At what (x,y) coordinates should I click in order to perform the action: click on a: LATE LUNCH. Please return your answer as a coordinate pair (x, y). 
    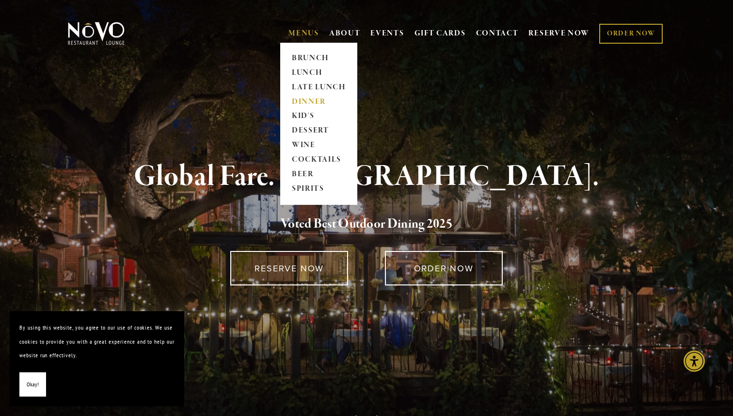
    Looking at the image, I should click on (319, 87).